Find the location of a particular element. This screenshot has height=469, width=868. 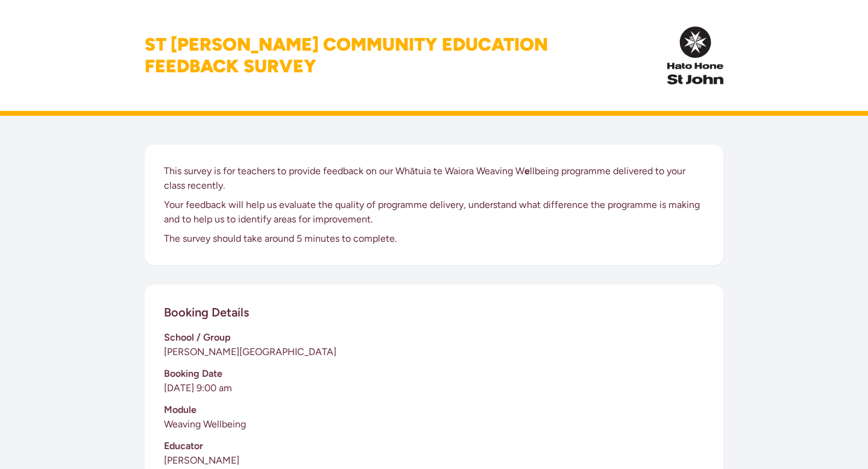

h3: Module is located at coordinates (434, 410).